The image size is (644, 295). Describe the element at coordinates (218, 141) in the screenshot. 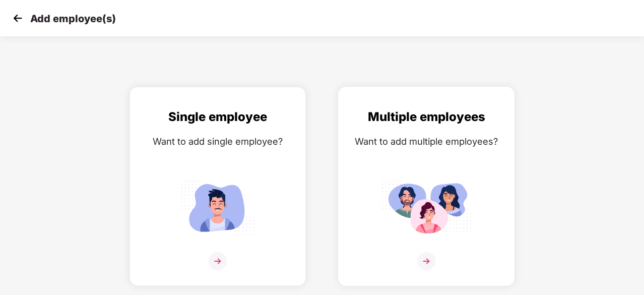

I see `div: Want to add single employee?` at that location.